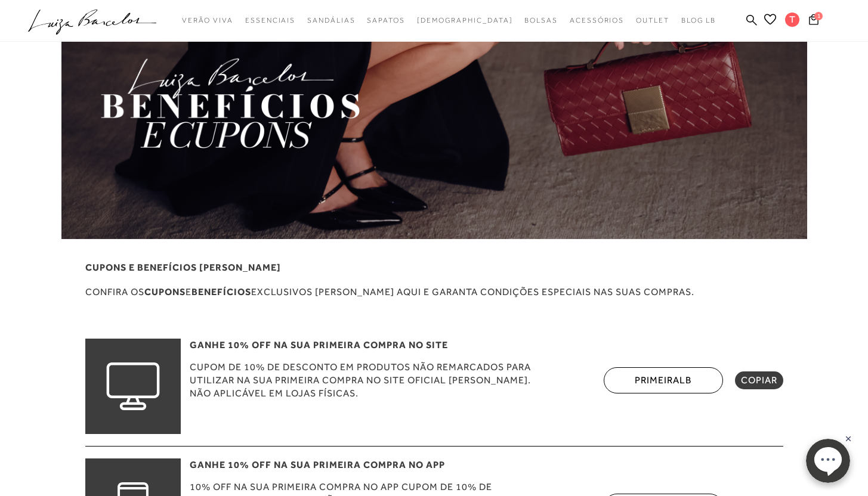  Describe the element at coordinates (385, 20) in the screenshot. I see `span: Sapatos` at that location.